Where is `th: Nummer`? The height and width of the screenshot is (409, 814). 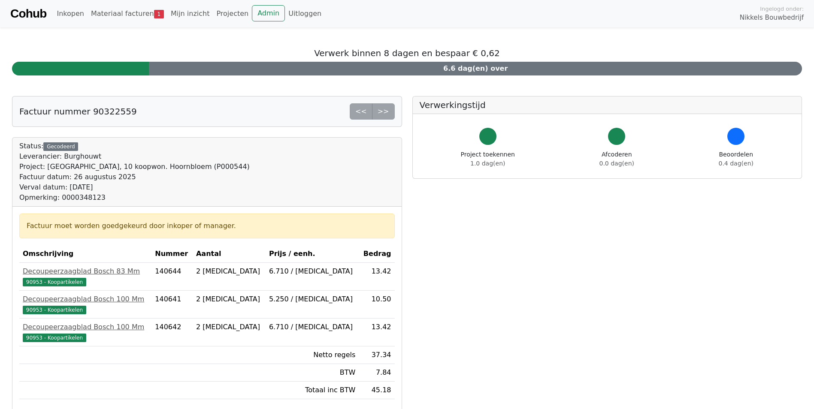
th: Nummer is located at coordinates (172, 254).